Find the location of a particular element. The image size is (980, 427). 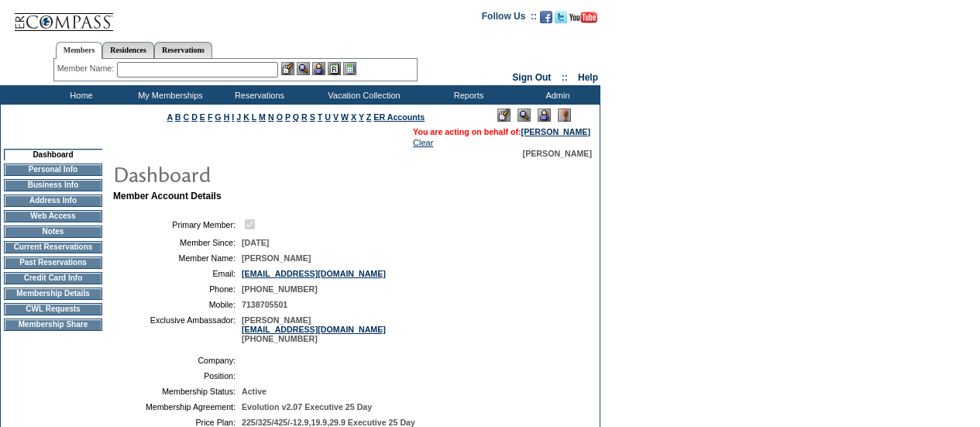

a: K is located at coordinates (246, 117).